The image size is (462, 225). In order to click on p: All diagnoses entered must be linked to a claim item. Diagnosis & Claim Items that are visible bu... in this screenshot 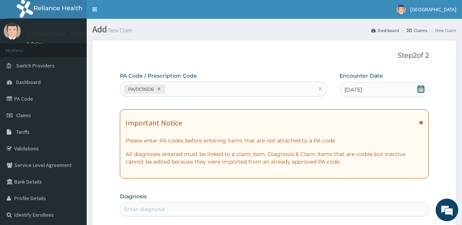, I will do `click(274, 158)`.